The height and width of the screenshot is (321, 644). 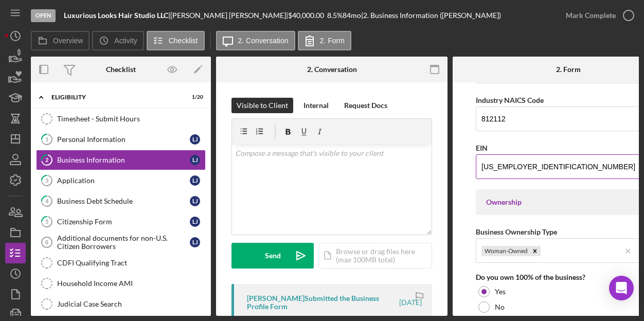 I want to click on label: Yes, so click(x=500, y=292).